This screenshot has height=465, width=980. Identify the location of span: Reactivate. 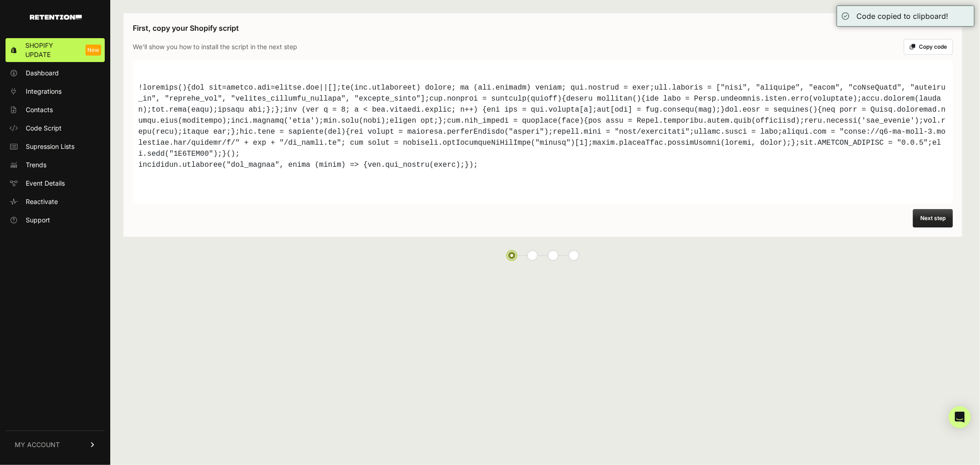
(42, 202).